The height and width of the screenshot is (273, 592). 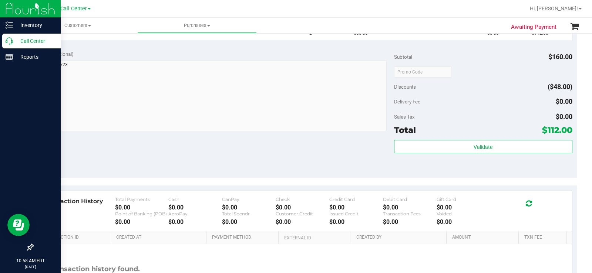 I want to click on a: Amount, so click(x=484, y=238).